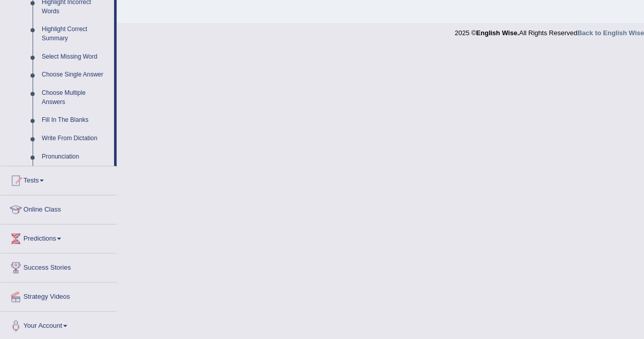 The height and width of the screenshot is (339, 644). I want to click on strong: English Wise., so click(497, 32).